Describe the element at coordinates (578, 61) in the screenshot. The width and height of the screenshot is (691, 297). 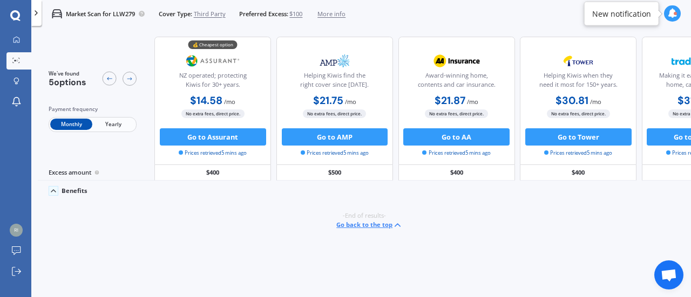
I see `img: Tower.webp` at that location.